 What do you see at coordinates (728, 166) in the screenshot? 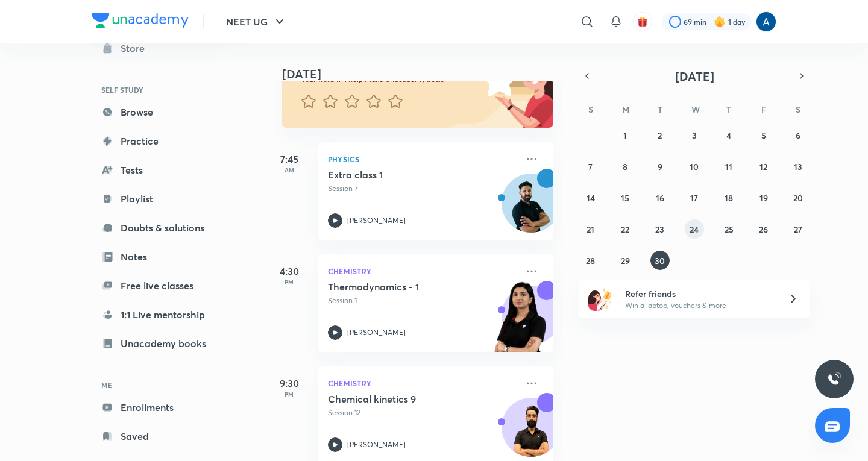
I see `abbr: September 11, 2025` at bounding box center [728, 166].